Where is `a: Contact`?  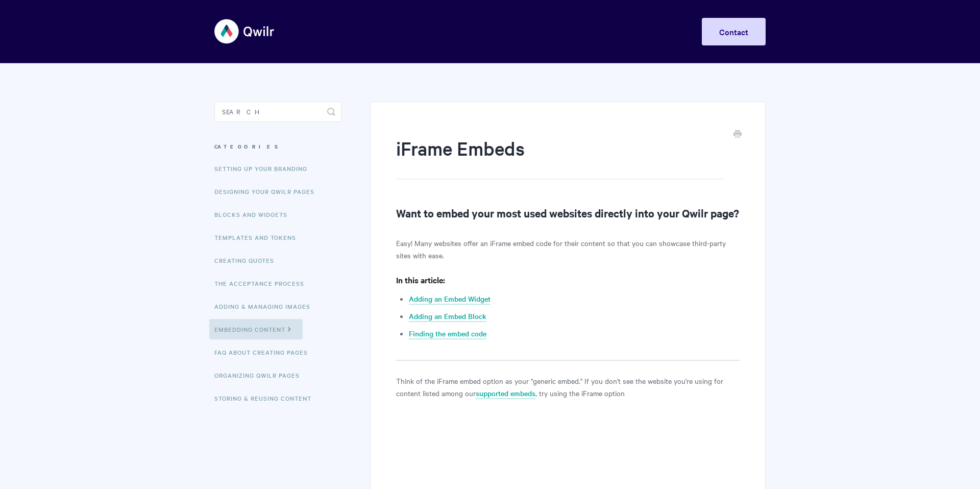 a: Contact is located at coordinates (734, 32).